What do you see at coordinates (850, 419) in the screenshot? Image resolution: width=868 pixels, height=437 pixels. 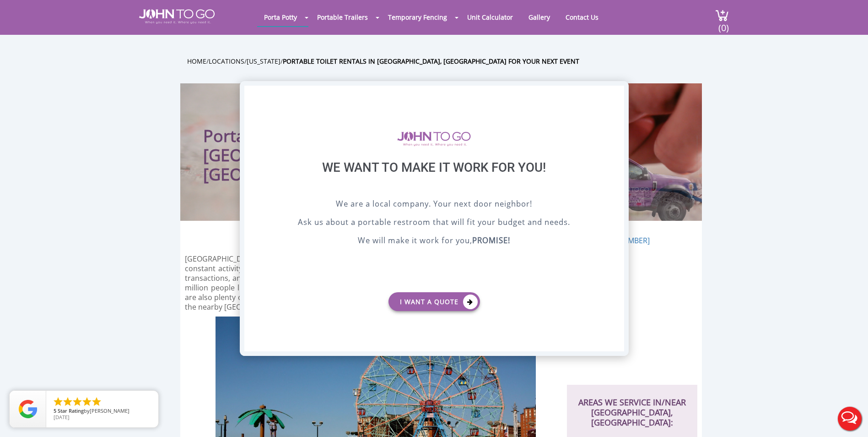 I see `button: Live Chat` at bounding box center [850, 419].